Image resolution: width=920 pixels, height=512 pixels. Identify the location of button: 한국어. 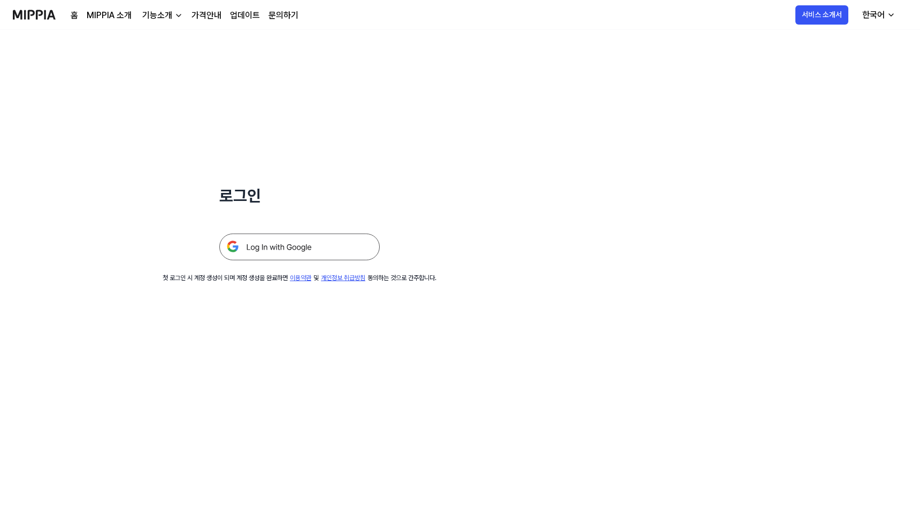
(878, 15).